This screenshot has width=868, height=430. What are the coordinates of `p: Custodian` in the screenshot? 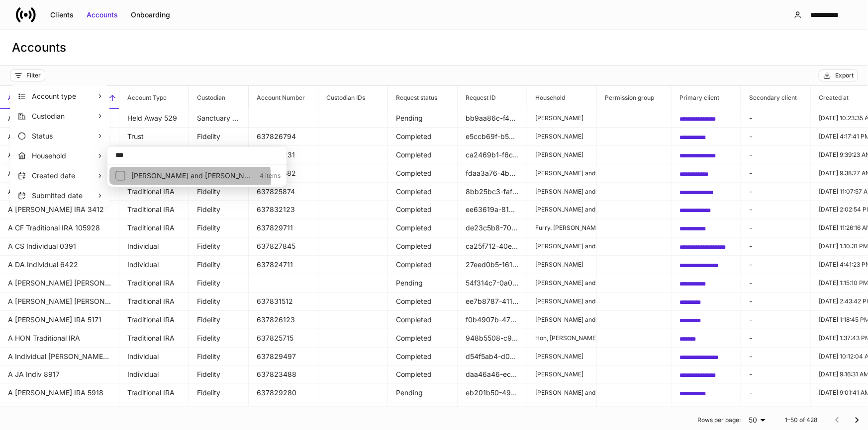 It's located at (64, 116).